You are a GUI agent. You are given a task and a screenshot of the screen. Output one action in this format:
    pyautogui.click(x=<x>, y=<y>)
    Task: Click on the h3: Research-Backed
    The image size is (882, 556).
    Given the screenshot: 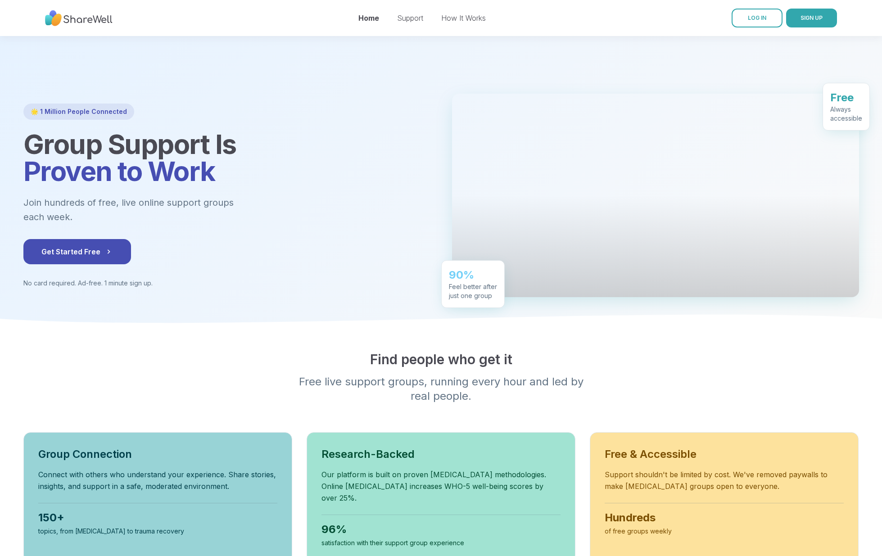 What is the action you would take?
    pyautogui.click(x=441, y=454)
    